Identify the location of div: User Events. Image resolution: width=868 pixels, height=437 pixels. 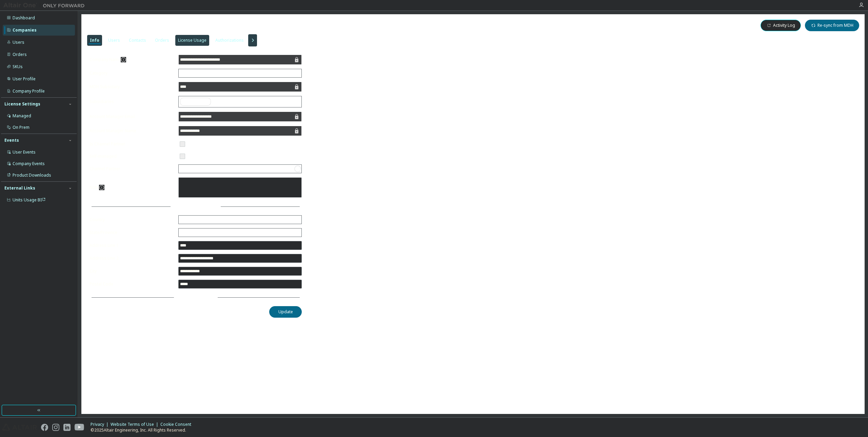
(24, 152).